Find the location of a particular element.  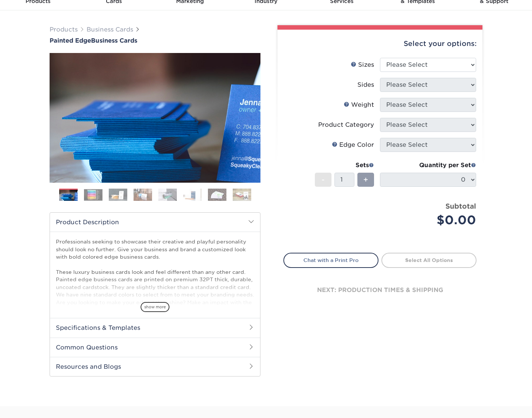

div: next: production times & shipping is located at coordinates (380, 290).